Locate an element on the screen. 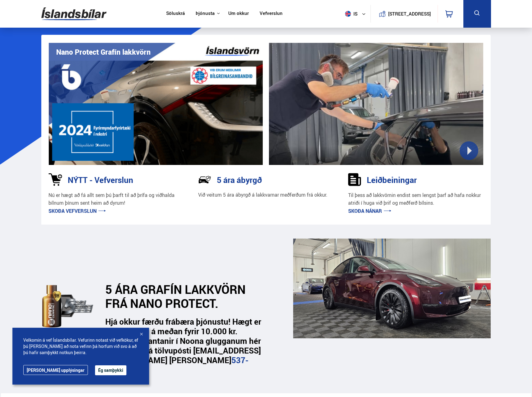 The width and height of the screenshot is (532, 397). h3: NÝTT - Vefverslun is located at coordinates (100, 180).